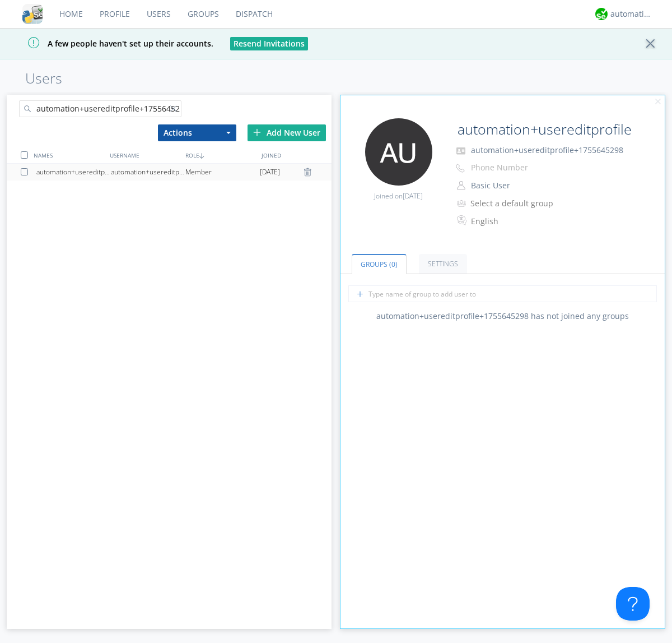  Describe the element at coordinates (517, 203) in the screenshot. I see `div: Select a default group` at that location.